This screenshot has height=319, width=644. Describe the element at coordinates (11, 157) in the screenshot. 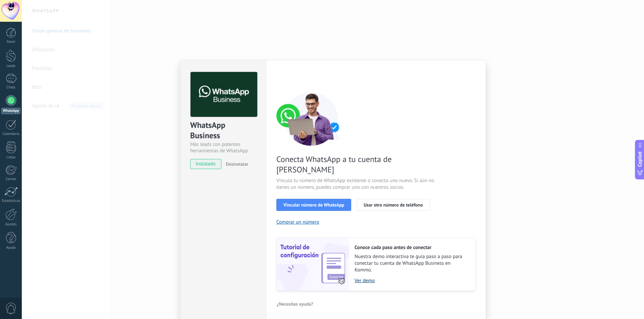

I see `div: Listas` at that location.